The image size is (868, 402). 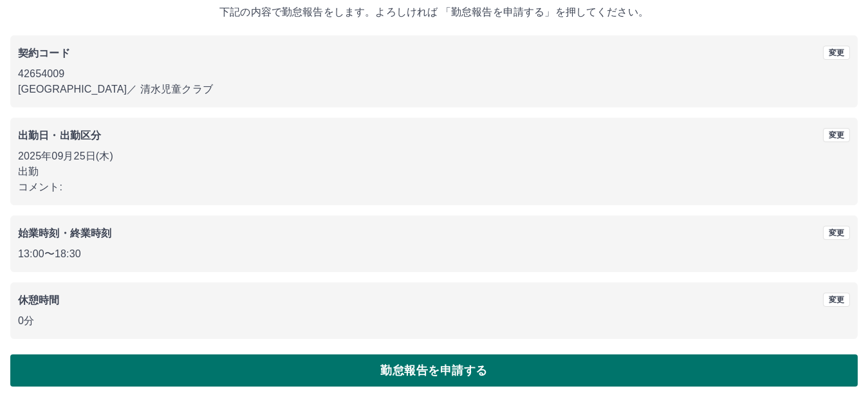 I want to click on b: 契約コード, so click(x=43, y=53).